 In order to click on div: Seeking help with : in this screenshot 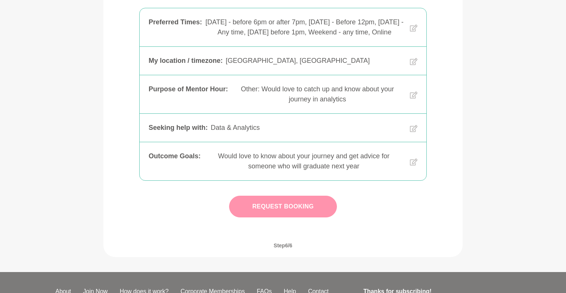, I will do `click(178, 128)`.